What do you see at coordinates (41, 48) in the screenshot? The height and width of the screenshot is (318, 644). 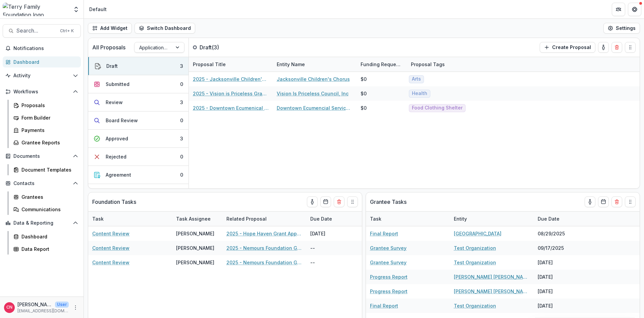 I see `button: Notifications` at bounding box center [41, 48].